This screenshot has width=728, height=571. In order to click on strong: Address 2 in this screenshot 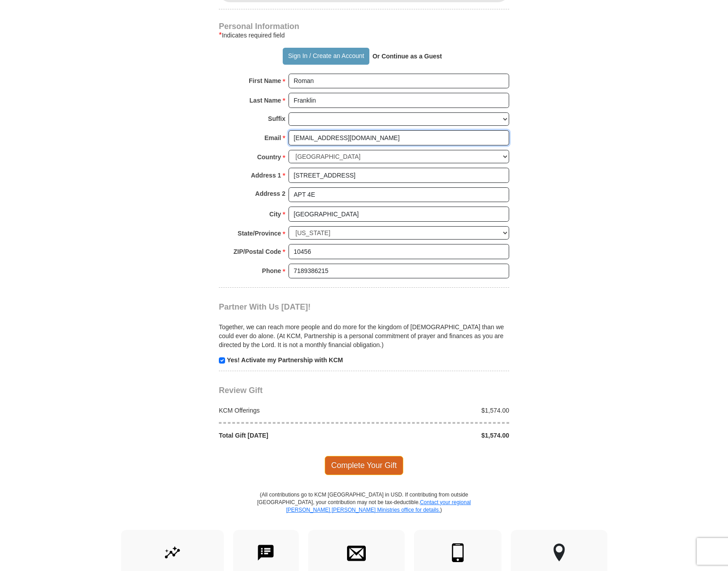, I will do `click(270, 194)`.